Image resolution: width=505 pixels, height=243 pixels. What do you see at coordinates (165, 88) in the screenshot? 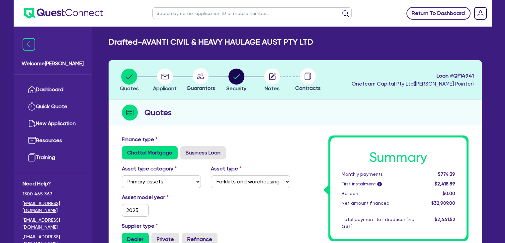
I see `span: Applicant` at bounding box center [165, 88].